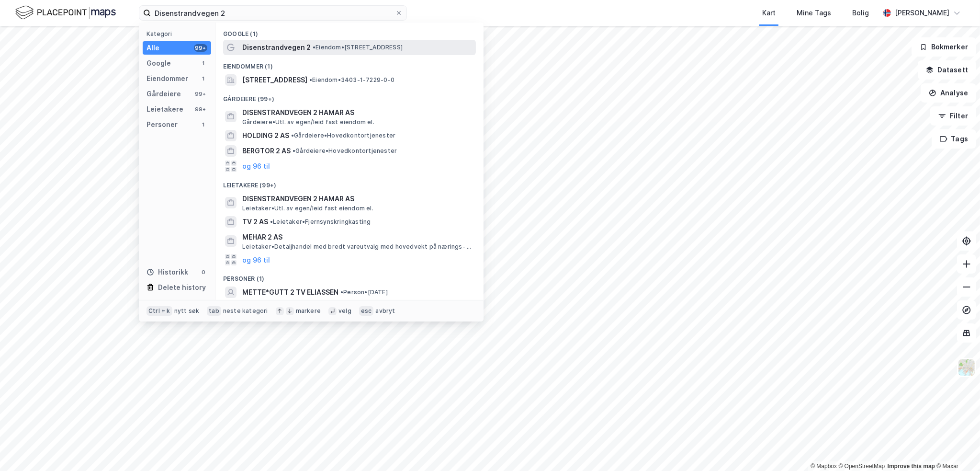  What do you see at coordinates (182, 287) in the screenshot?
I see `div: Delete history` at bounding box center [182, 287].